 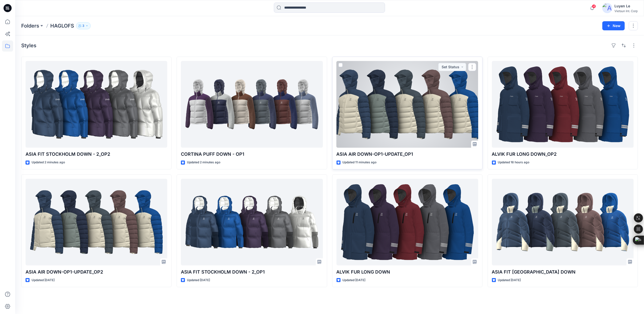 I want to click on p: 3, so click(x=84, y=26).